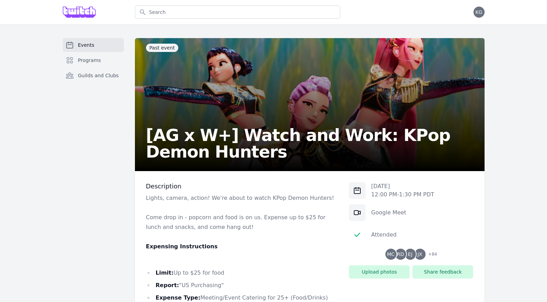 This screenshot has width=547, height=302. What do you see at coordinates (310, 144) in the screenshot?
I see `h2: [AG x W+] Watch and Work: KPop Demon Hunters` at bounding box center [310, 144].